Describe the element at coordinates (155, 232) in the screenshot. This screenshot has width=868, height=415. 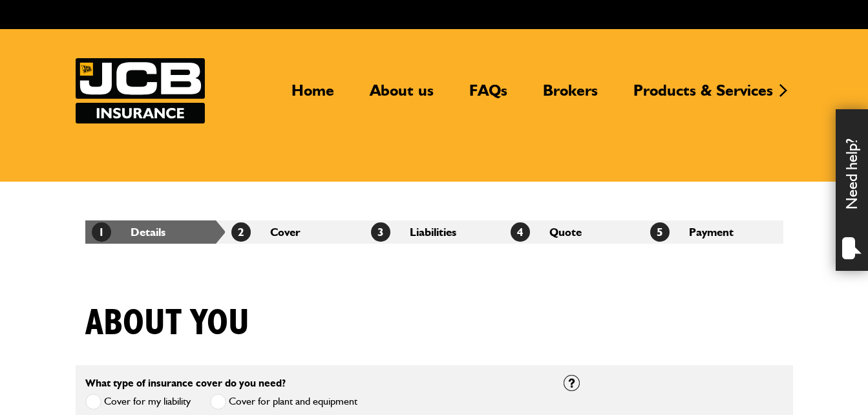
I see `li: Details` at that location.